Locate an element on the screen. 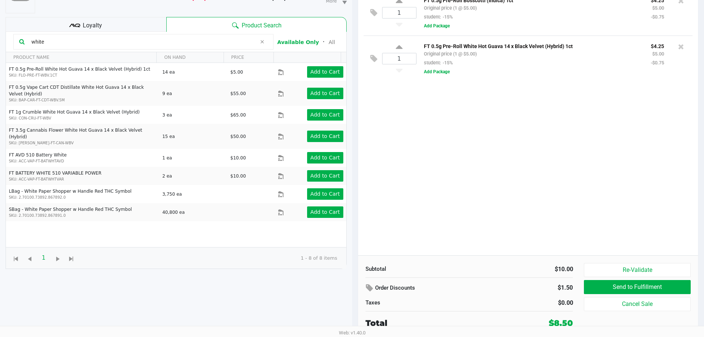 The width and height of the screenshot is (704, 337). p: SKU: 2.70100.73892.867892.0 is located at coordinates (82, 197).